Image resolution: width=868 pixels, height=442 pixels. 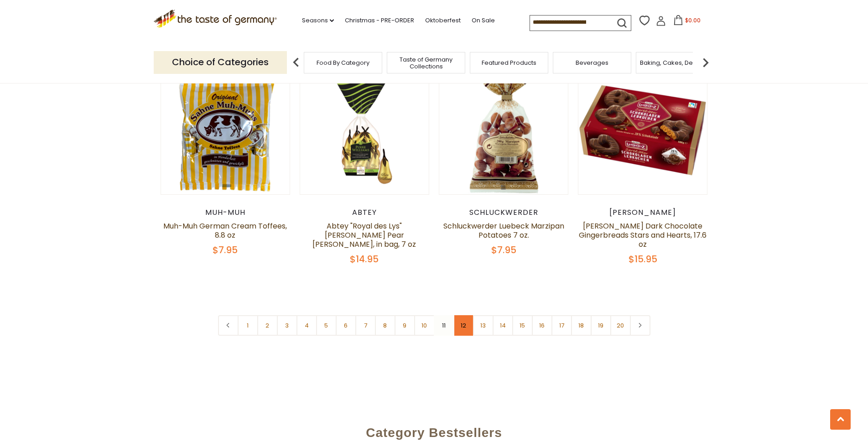 I want to click on span: Baking, Cakes, Desserts, so click(x=675, y=62).